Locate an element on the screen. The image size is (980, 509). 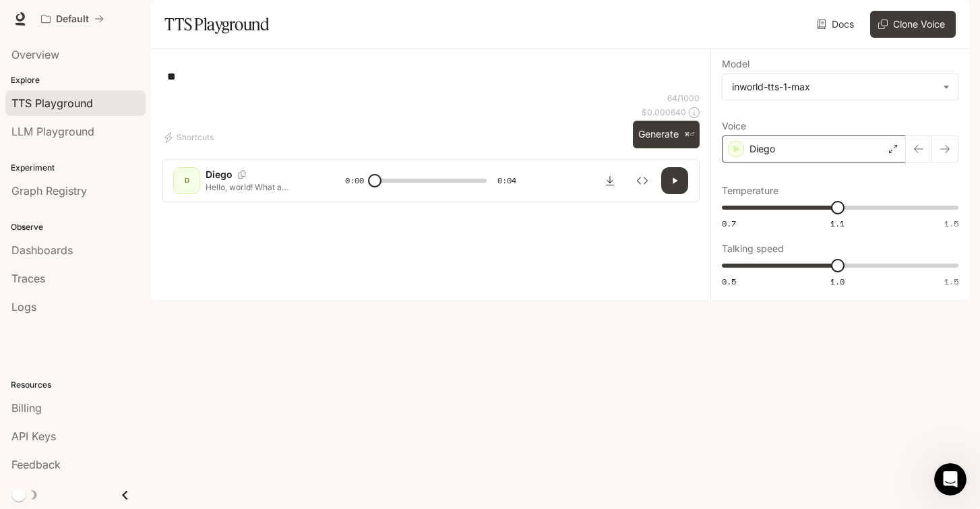
p: $ 0.000640 is located at coordinates (664, 112).